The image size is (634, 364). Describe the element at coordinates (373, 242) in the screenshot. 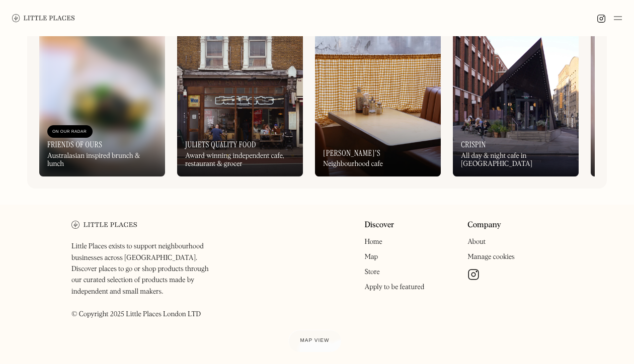

I see `a: Home` at that location.